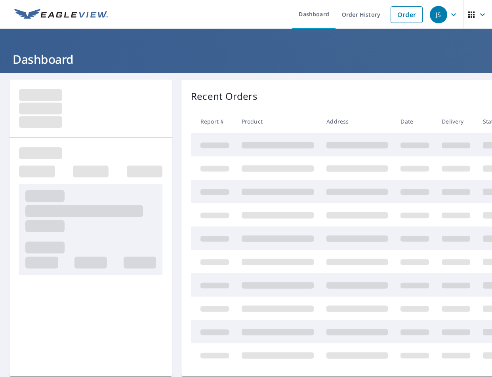  Describe the element at coordinates (438, 15) in the screenshot. I see `div: JS` at that location.